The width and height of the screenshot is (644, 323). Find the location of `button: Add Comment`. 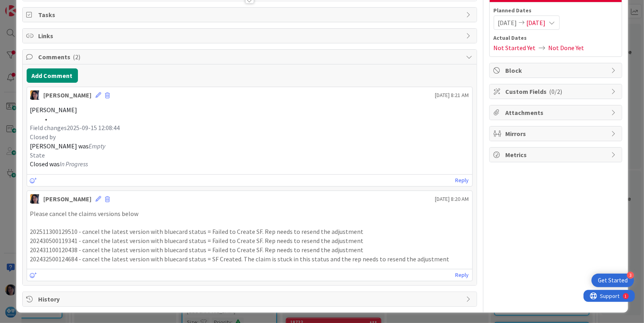

button: Add Comment is located at coordinates (52, 76).